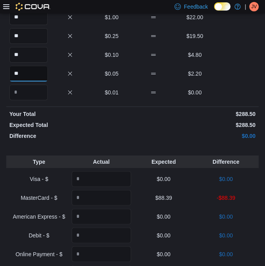  Describe the element at coordinates (112, 36) in the screenshot. I see `p: $0.25` at that location.